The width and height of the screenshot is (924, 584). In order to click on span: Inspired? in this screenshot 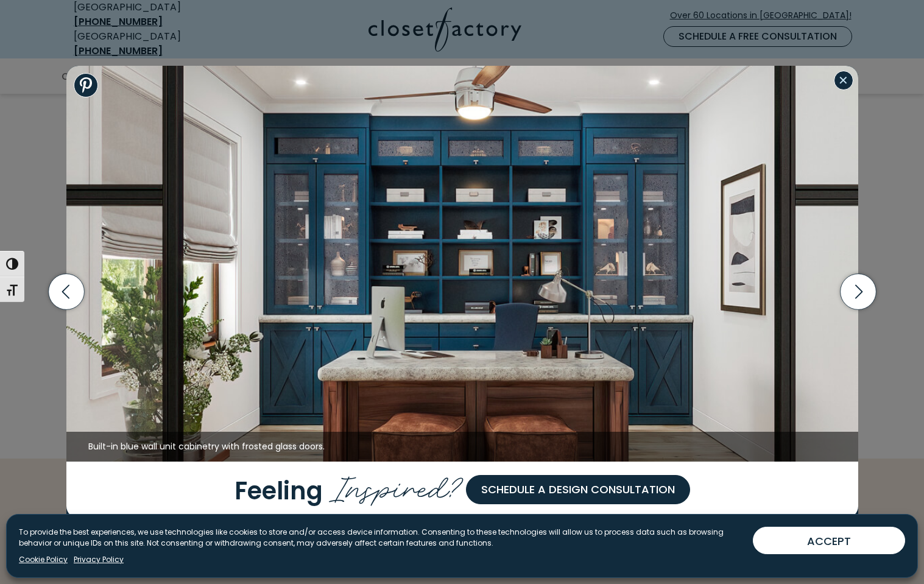, I will do `click(397, 485)`.